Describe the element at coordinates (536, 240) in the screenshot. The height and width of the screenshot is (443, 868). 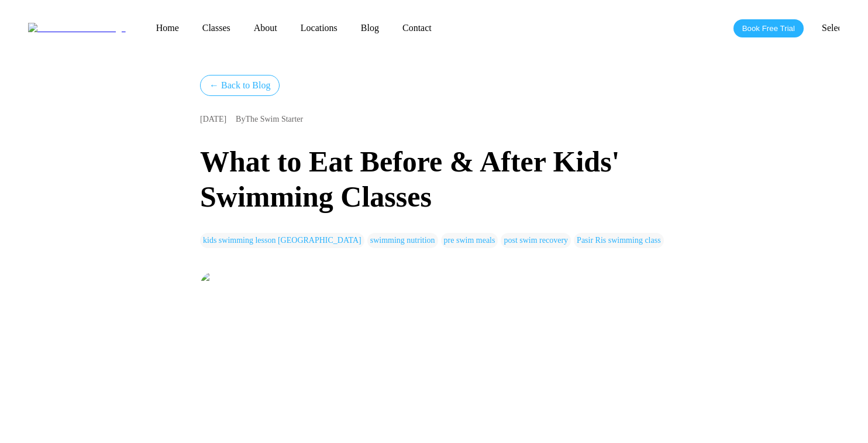
I see `span: post swim recovery` at that location.